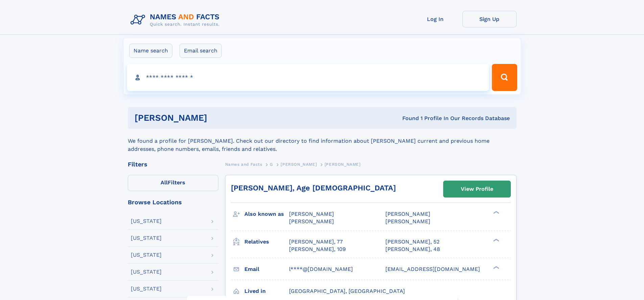  Describe the element at coordinates (436, 19) in the screenshot. I see `a: Log In` at that location.